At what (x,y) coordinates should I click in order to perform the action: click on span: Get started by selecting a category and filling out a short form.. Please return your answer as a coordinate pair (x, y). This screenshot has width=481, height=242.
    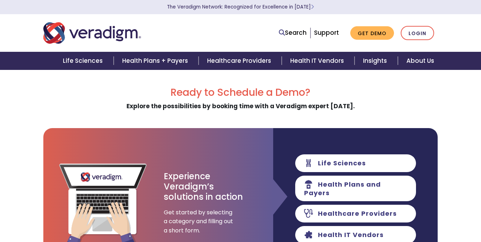
    Looking at the image, I should click on (199, 222).